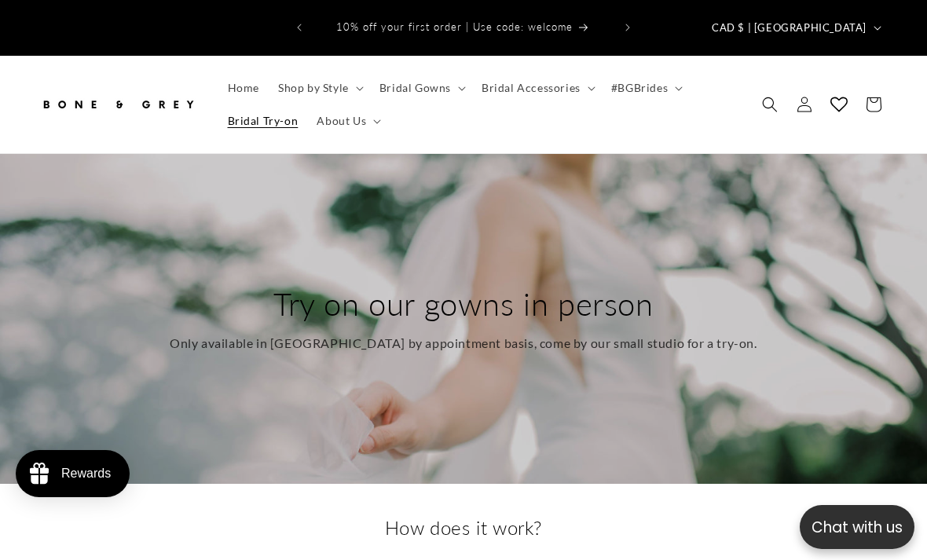 The image size is (927, 560). I want to click on a: Home, so click(244, 88).